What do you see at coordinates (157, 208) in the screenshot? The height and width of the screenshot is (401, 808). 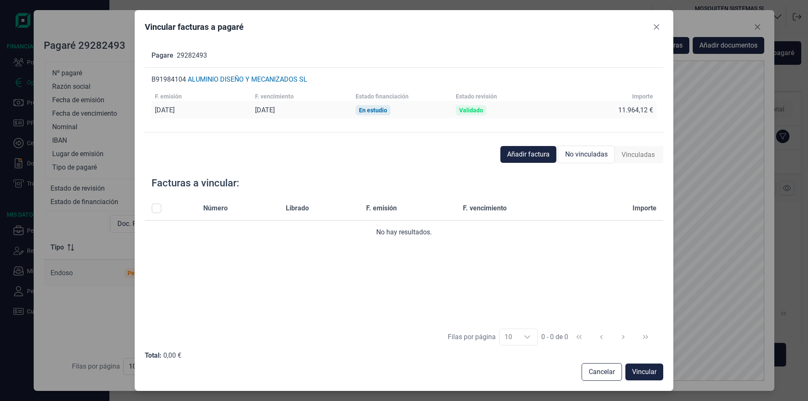 I see `div: All items unselected` at bounding box center [157, 208].